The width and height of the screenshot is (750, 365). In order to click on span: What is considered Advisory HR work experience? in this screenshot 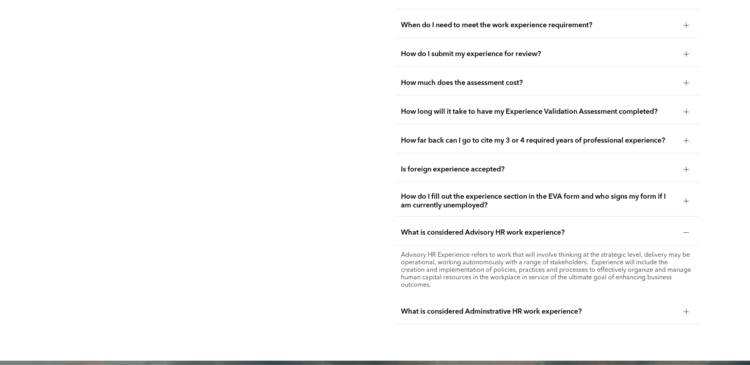, I will do `click(539, 233)`.